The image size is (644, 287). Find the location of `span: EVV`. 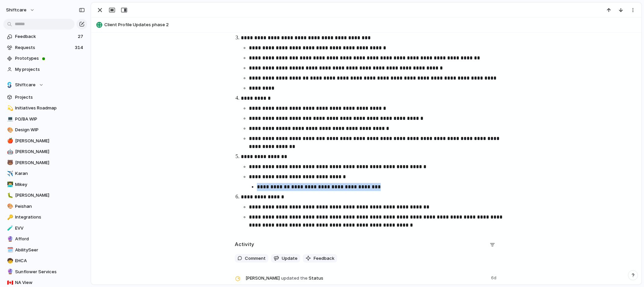

span: EVV is located at coordinates (50, 228).